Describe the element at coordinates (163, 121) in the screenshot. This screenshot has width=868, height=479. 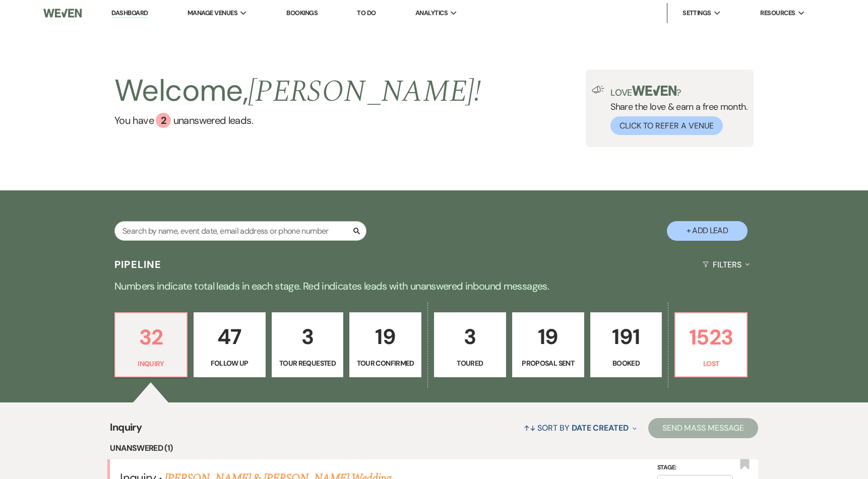
I see `div: 2` at that location.